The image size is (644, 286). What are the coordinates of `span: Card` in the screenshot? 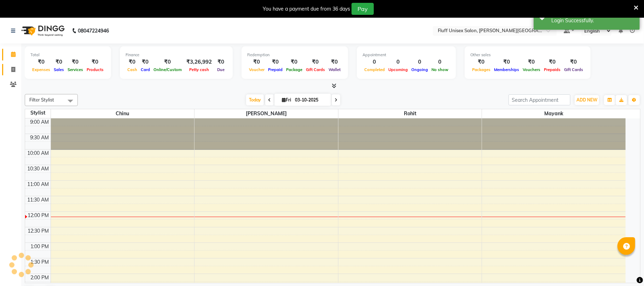 It's located at (146, 69).